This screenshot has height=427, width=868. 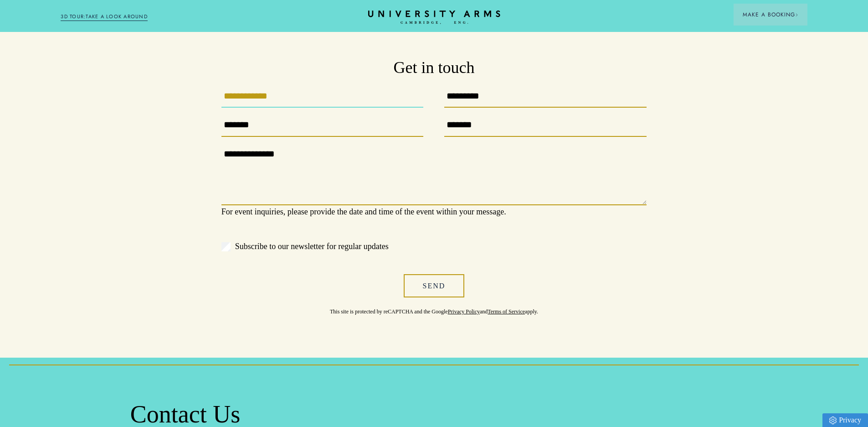 I want to click on input: Subscribe to our newsletter for regular updates, so click(x=226, y=246).